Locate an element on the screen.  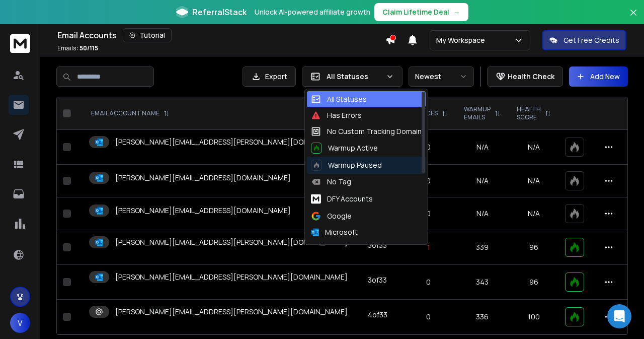
div: 4 of 33 is located at coordinates (377, 315).